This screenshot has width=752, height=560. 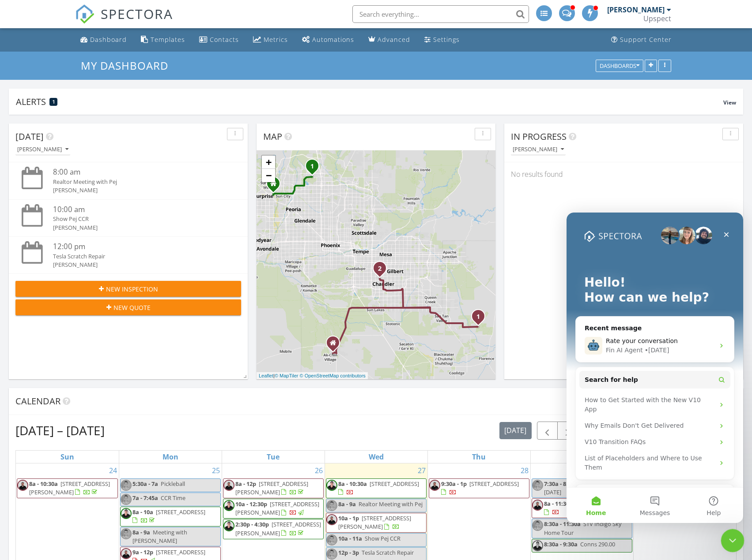 What do you see at coordinates (137, 172) in the screenshot?
I see `div: 8:00 am` at bounding box center [137, 172].